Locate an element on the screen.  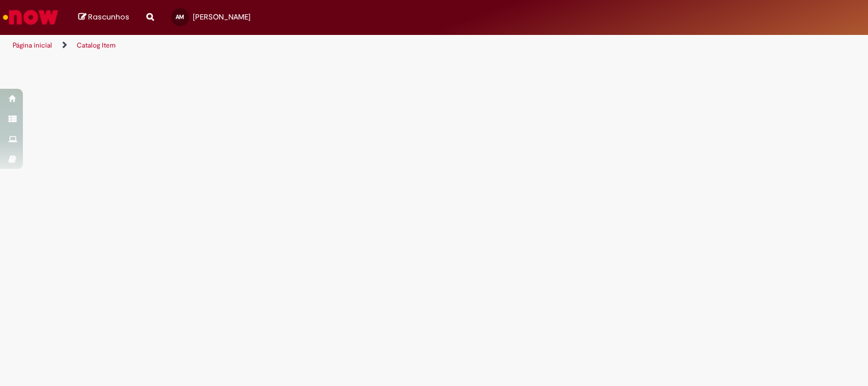
a: Catalog Item is located at coordinates (96, 45).